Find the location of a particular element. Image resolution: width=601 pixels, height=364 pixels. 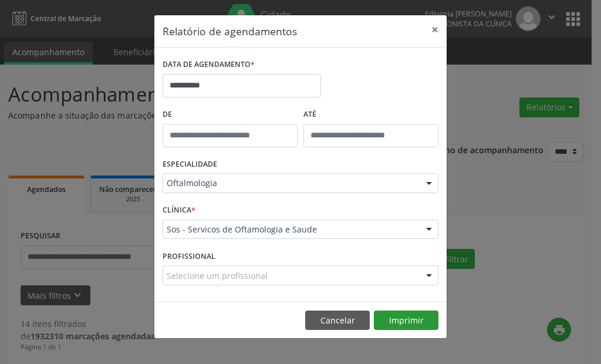

h5: Relatório de agendamentos is located at coordinates (229, 31).